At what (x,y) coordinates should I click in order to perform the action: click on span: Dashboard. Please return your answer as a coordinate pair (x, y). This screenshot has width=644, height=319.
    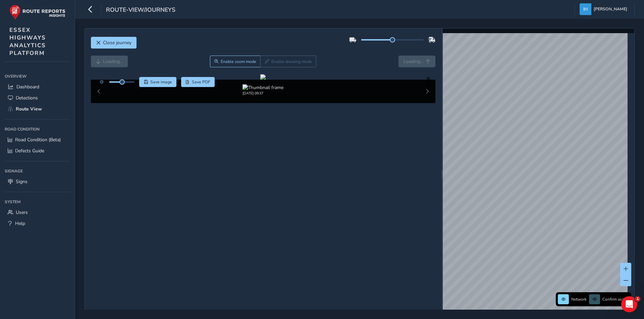
    Looking at the image, I should click on (28, 87).